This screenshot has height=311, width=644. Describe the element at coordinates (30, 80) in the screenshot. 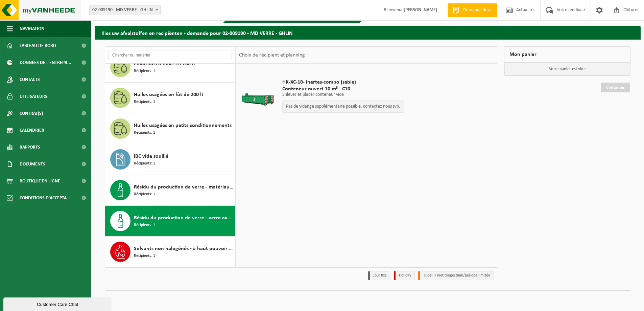

I see `span: Contacts` at that location.